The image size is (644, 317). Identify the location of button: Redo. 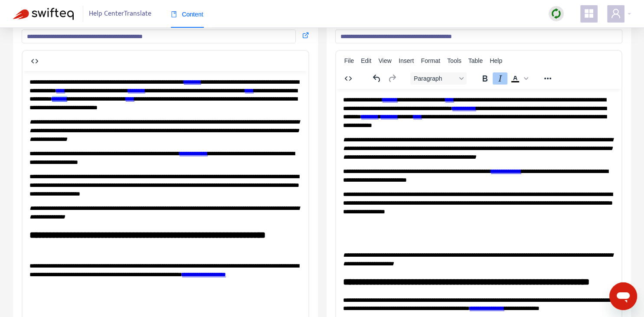
(392, 78).